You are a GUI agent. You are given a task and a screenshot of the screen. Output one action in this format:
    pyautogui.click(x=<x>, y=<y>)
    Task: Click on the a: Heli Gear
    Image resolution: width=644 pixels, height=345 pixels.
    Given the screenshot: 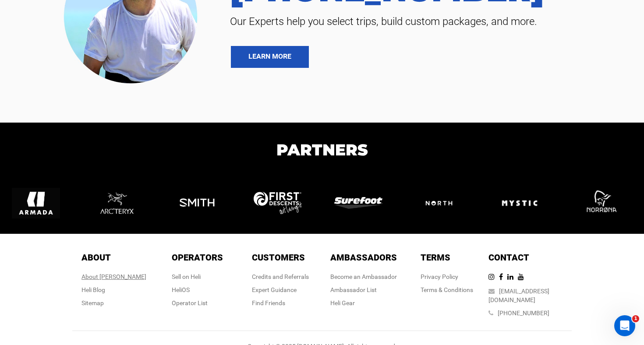 What is the action you would take?
    pyautogui.click(x=343, y=303)
    